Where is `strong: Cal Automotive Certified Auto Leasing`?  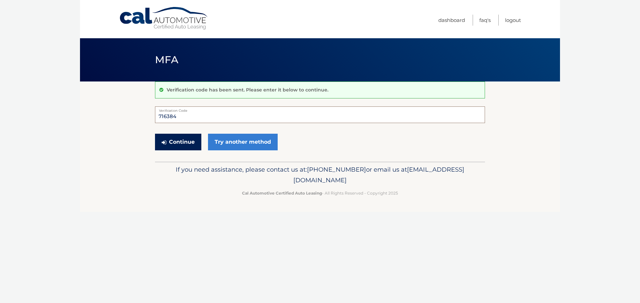
strong: Cal Automotive Certified Auto Leasing is located at coordinates (282, 193).